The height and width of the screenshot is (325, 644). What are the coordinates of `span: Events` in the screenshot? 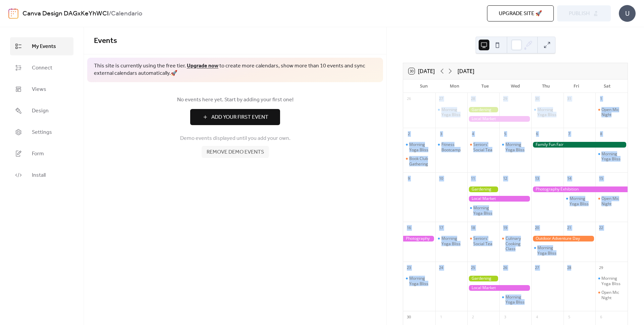 It's located at (106, 41).